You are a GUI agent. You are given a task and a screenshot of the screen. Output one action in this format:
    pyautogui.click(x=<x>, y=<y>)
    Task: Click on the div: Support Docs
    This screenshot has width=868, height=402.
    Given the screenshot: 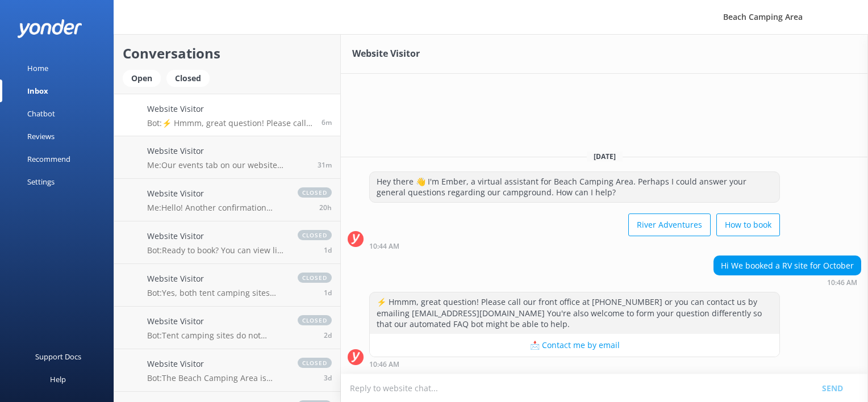 What is the action you would take?
    pyautogui.click(x=58, y=357)
    